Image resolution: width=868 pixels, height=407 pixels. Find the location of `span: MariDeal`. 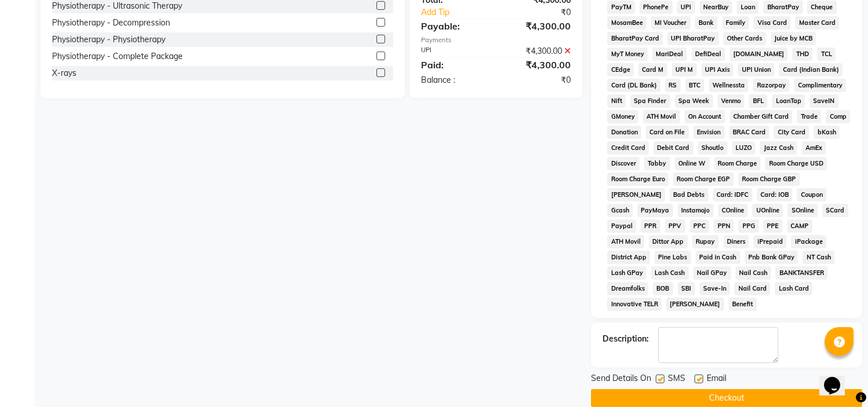

span: MariDeal is located at coordinates (670, 54).